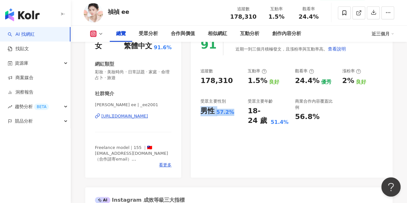  I want to click on span: 91.6%, so click(163, 48).